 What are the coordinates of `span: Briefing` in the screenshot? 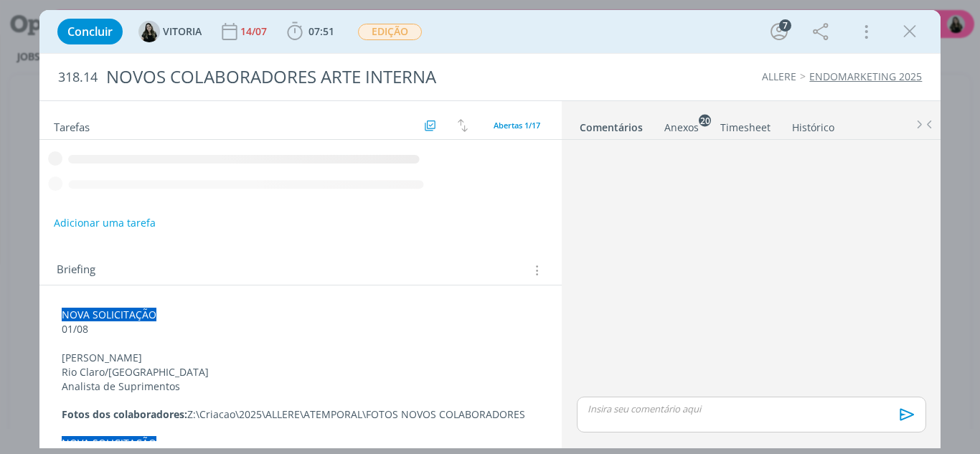 It's located at (76, 270).